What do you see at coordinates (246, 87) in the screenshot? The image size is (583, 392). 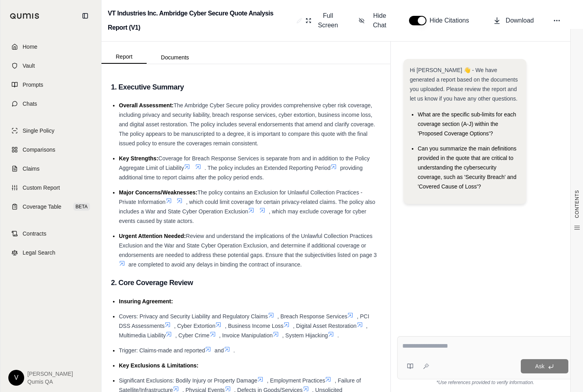 I see `h3: 1. Executive Summary` at bounding box center [246, 87].